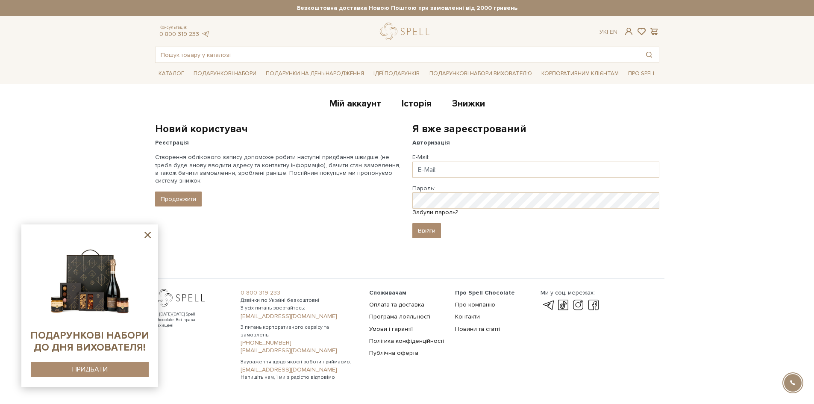 The image size is (814, 404). I want to click on div: Ми у соц. мережах:, so click(570, 293).